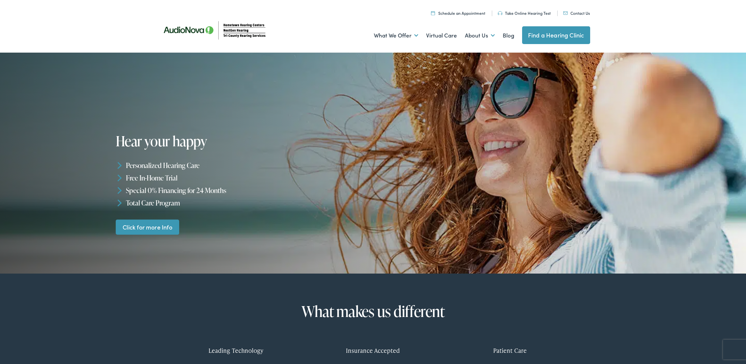  What do you see at coordinates (373, 350) in the screenshot?
I see `div: Insurance Accepted` at bounding box center [373, 350].